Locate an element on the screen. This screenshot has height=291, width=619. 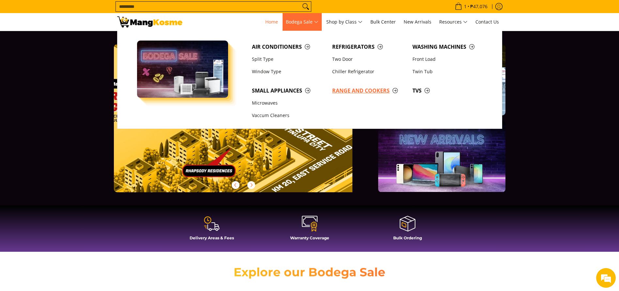
a: New Arrivals is located at coordinates (417, 22).